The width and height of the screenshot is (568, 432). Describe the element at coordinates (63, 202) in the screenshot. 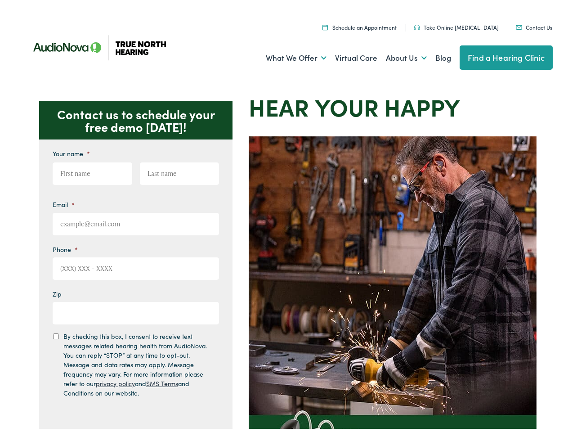

I see `label: Email` at that location.